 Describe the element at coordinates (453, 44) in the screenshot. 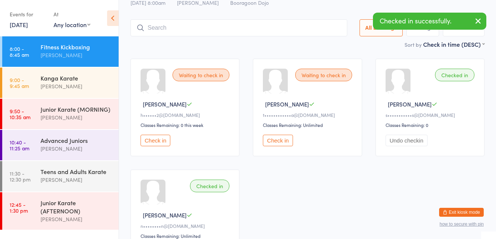

I see `div: Check in time (DESC)` at that location.